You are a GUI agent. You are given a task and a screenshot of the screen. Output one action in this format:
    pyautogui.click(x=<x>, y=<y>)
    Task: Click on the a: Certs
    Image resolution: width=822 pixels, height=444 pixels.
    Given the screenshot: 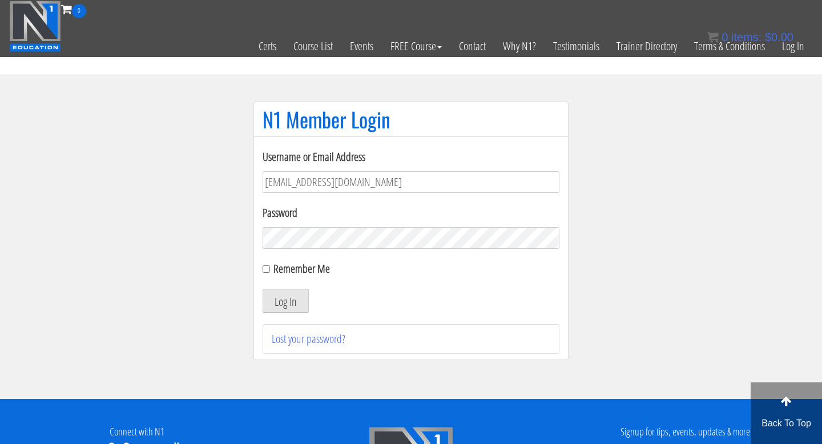 What is the action you would take?
    pyautogui.click(x=267, y=46)
    